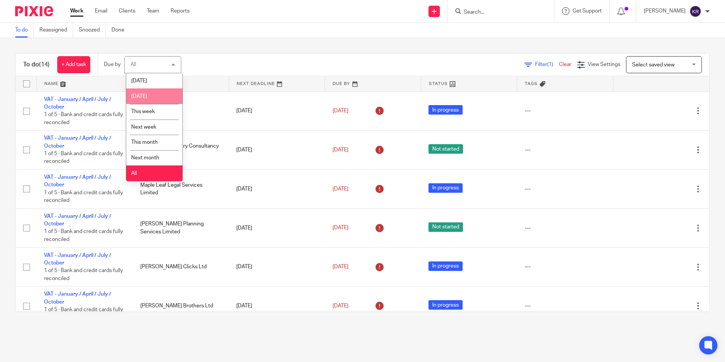 The height and width of the screenshot is (362, 725). I want to click on span: Next week, so click(144, 127).